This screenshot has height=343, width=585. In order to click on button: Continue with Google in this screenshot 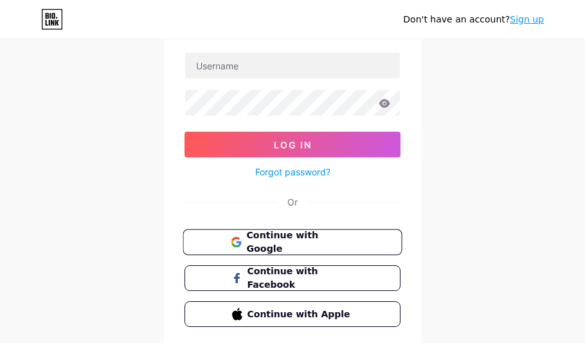, I will do `click(292, 243)`.